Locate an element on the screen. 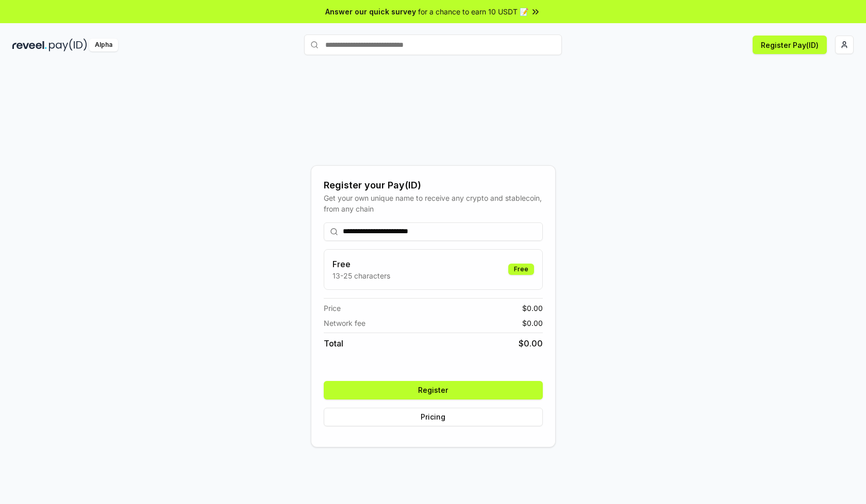 The width and height of the screenshot is (866, 504). button: Register is located at coordinates (433, 390).